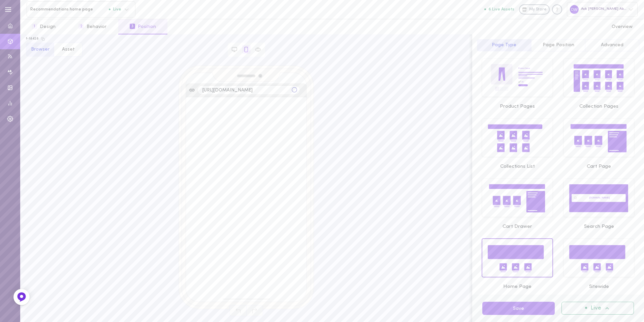 The height and width of the screenshot is (322, 644). I want to click on img: Feedback Button, so click(21, 297).